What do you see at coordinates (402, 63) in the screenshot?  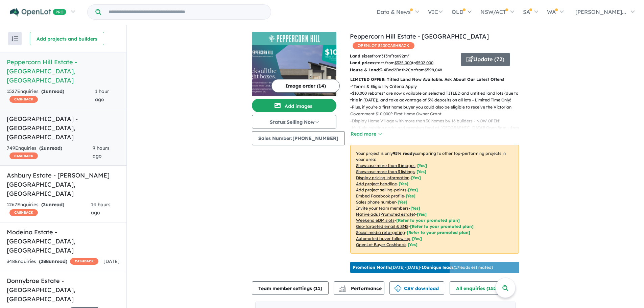 I see `p: start from` at bounding box center [402, 63].